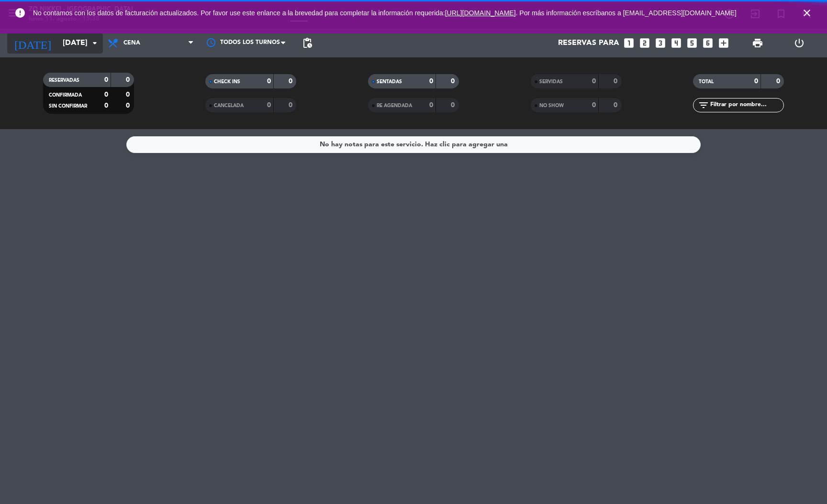  Describe the element at coordinates (307, 43) in the screenshot. I see `span: pending_actions` at that location.